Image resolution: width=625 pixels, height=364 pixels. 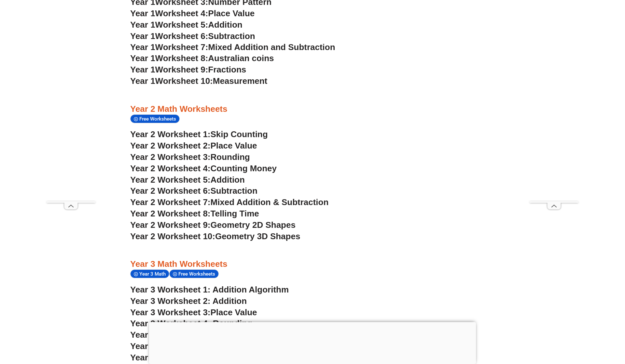 I want to click on span: Year 2 Worksheet 8:, so click(x=170, y=214).